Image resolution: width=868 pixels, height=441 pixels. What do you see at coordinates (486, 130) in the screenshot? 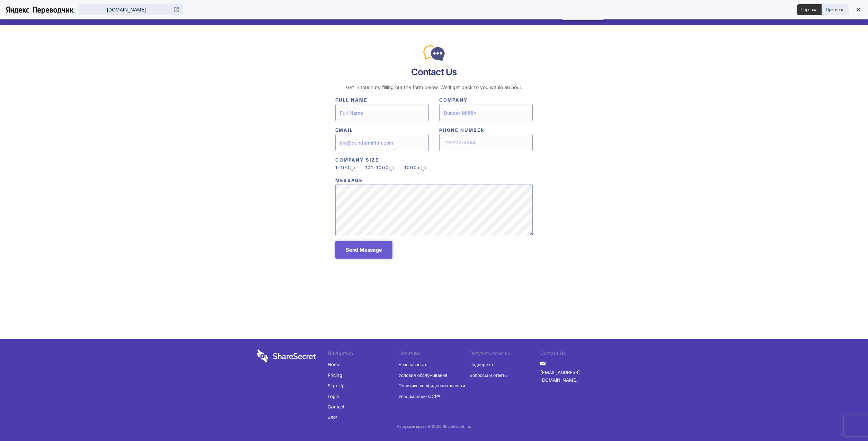
I see `label: Phone Number` at bounding box center [486, 130].